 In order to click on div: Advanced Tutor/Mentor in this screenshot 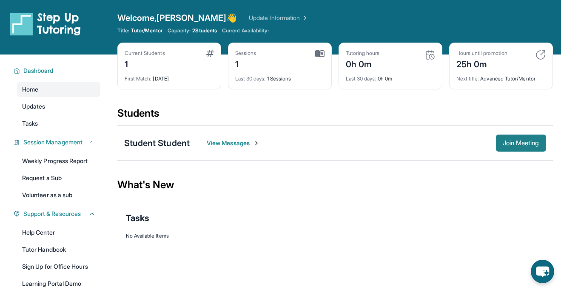, I will do `click(501, 76)`.